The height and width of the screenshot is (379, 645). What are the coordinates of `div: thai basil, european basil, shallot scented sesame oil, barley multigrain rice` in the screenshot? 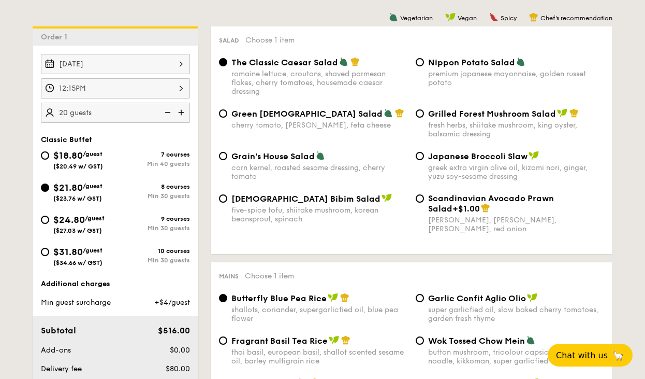 It's located at (320, 356).